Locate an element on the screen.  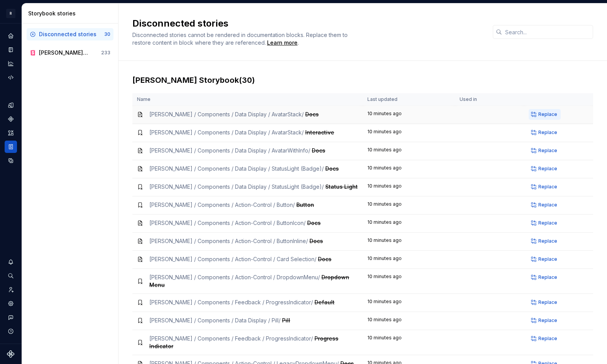
div: 233 is located at coordinates (106, 53).